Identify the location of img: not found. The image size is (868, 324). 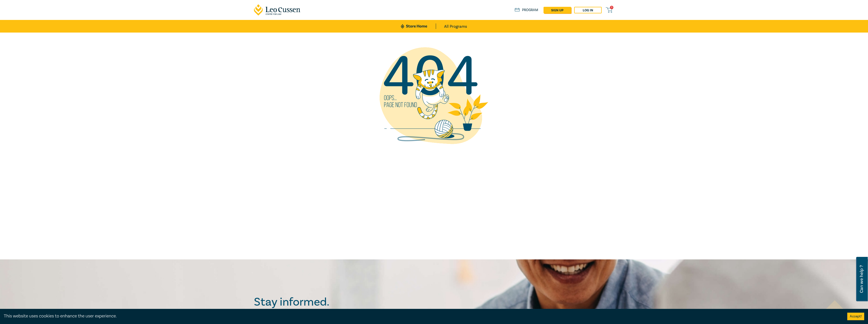
(434, 96).